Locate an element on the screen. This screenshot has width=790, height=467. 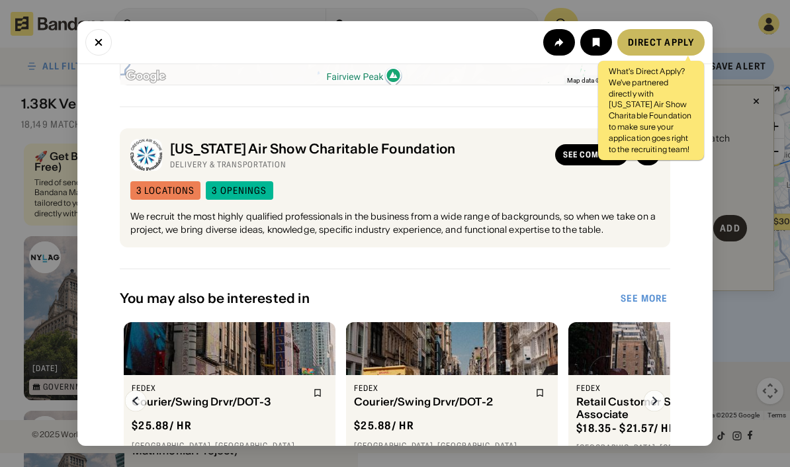
div: Courier/Swing Drvr/DOT-2 is located at coordinates (441, 402).